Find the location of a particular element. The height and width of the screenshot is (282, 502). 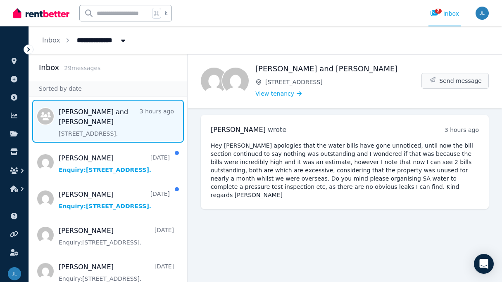

img: RentBetter is located at coordinates (41, 13).